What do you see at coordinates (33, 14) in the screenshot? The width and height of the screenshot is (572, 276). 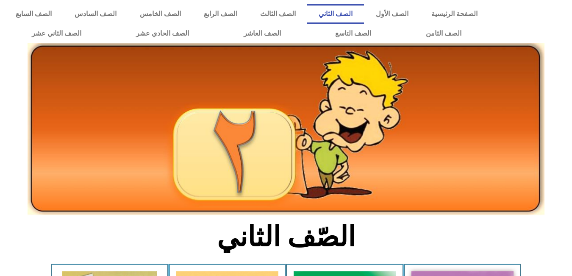 I see `a: الصف السابع` at bounding box center [33, 14].